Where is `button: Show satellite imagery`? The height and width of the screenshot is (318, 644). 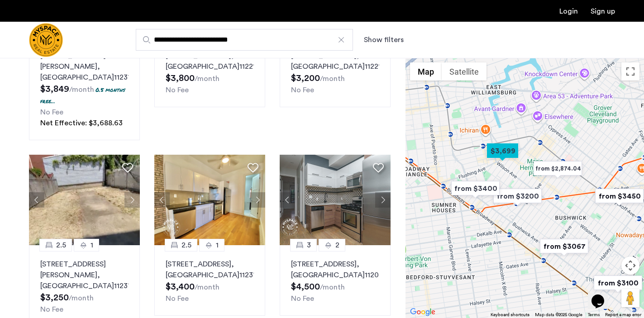 button: Show satellite imagery is located at coordinates (464, 72).